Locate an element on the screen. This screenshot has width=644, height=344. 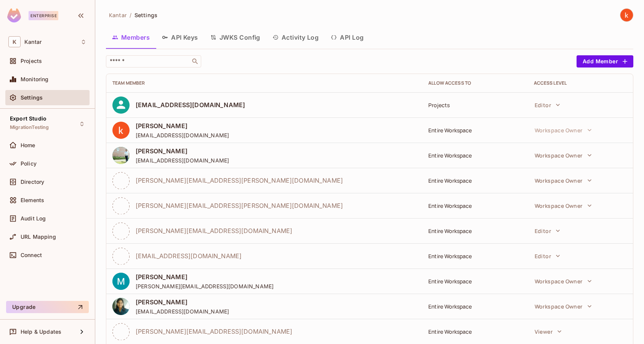
span: Policy is located at coordinates (28, 164).